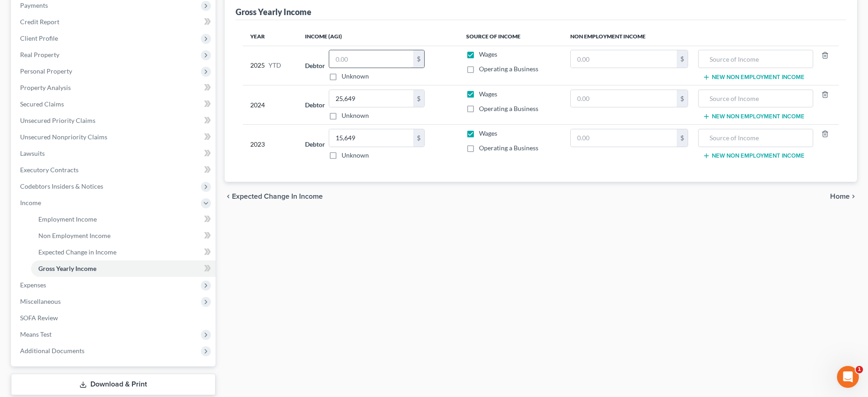  I want to click on span: Expenses, so click(33, 285).